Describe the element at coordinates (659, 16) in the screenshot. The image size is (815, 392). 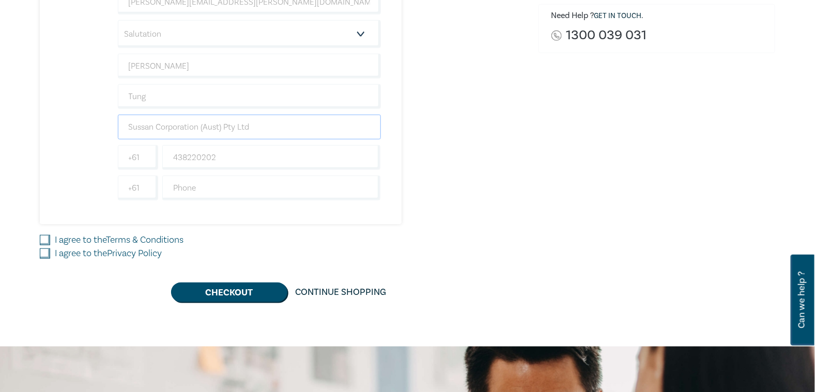
I see `h6: Need Help ? .` at that location.